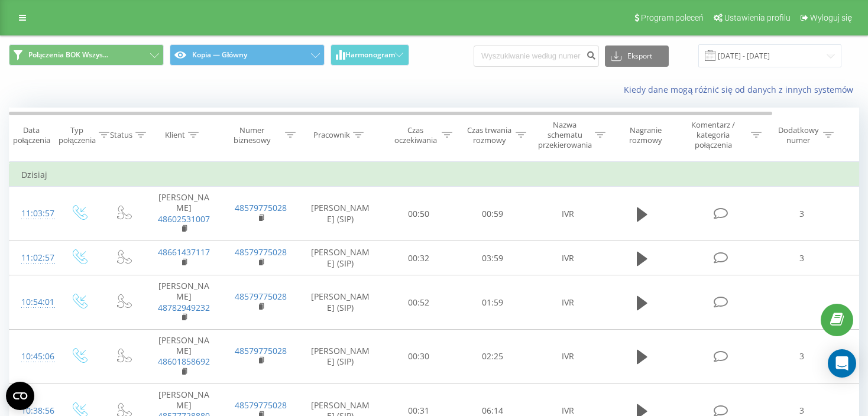 This screenshot has height=416, width=868. Describe the element at coordinates (798, 135) in the screenshot. I see `div: Dodatkowy numer` at that location.